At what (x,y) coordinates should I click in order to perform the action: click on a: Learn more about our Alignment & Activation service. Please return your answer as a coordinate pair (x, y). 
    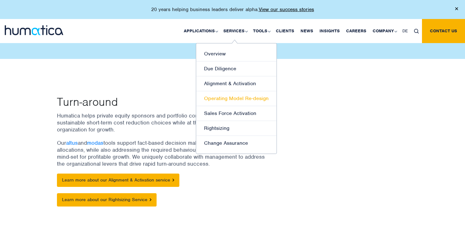
    Looking at the image, I should click on (118, 180).